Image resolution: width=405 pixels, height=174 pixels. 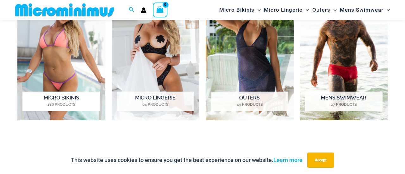 What do you see at coordinates (321, 160) in the screenshot?
I see `button: Accept` at bounding box center [321, 160].